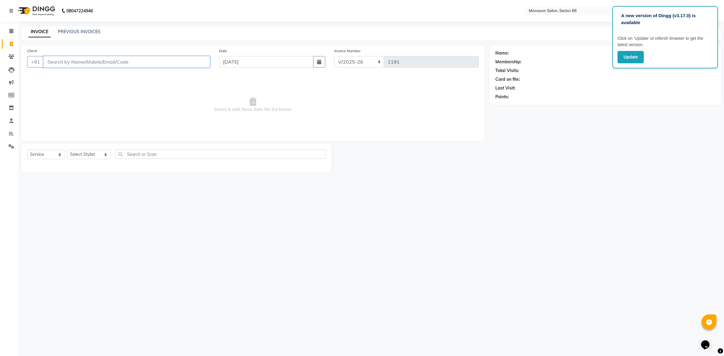 The image size is (724, 356). Describe the element at coordinates (502, 97) in the screenshot. I see `div: Points:` at that location.